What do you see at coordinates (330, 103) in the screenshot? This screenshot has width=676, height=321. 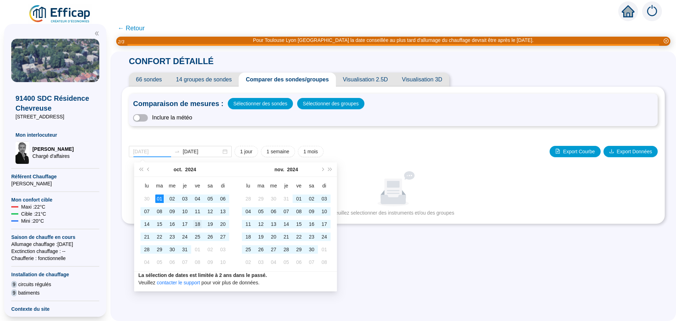 I see `span: Sélectionner des groupes` at bounding box center [330, 103].